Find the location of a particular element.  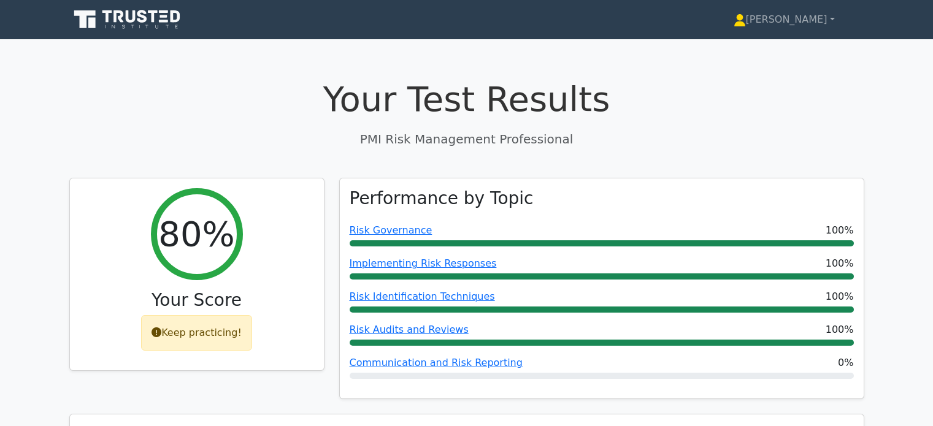

h3: Your Score is located at coordinates (197, 301).